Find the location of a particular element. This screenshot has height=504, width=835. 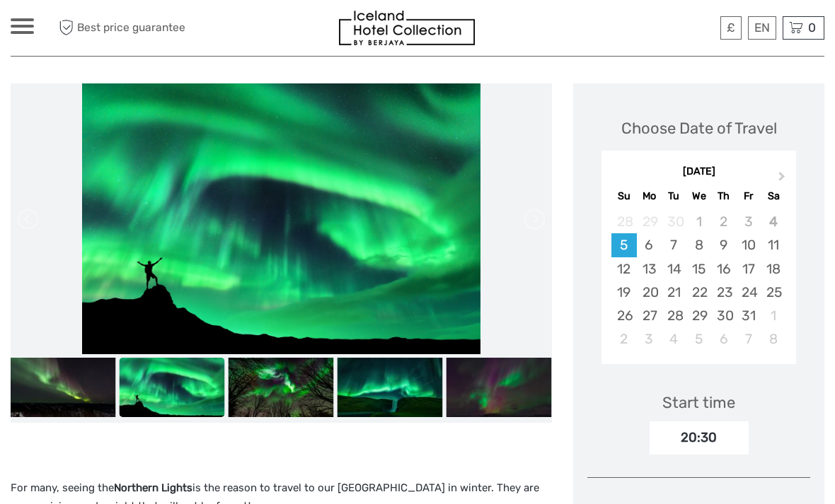

div: Choose Tuesday, October 7th, 2025 is located at coordinates (674, 244).